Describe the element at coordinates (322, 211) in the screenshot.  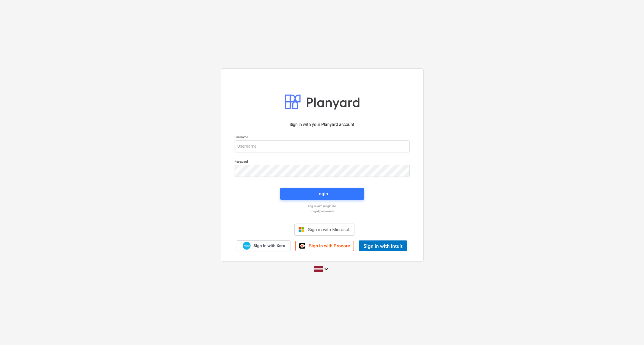
I see `a: Forgot password?` at that location.